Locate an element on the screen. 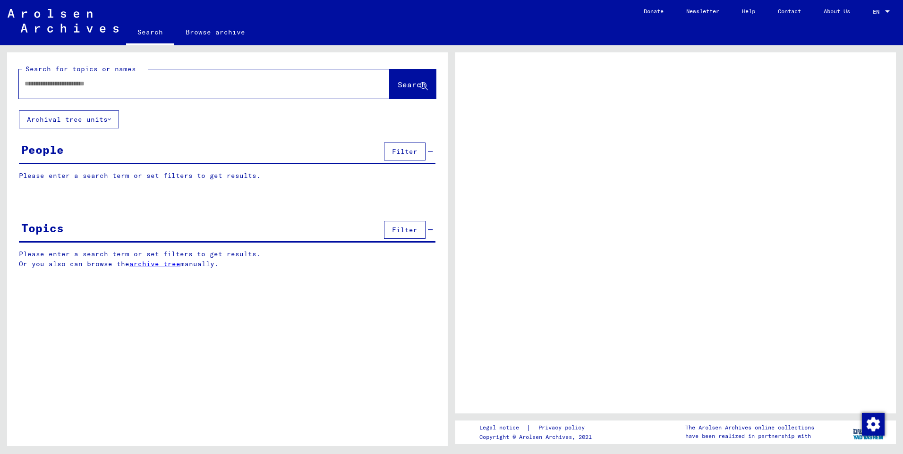 The height and width of the screenshot is (454, 903). img: Arolsen_neg.svg is located at coordinates (63, 21).